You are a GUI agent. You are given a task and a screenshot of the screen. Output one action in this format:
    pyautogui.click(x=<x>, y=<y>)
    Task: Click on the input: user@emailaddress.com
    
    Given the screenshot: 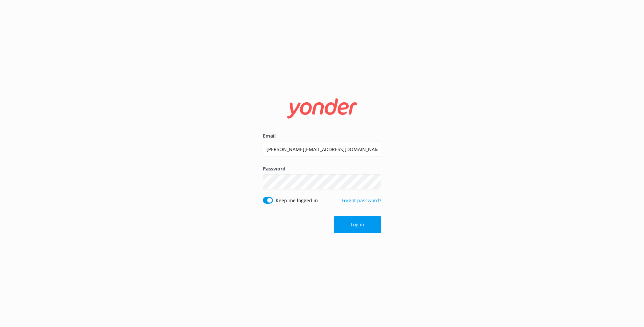 What is the action you would take?
    pyautogui.click(x=322, y=149)
    